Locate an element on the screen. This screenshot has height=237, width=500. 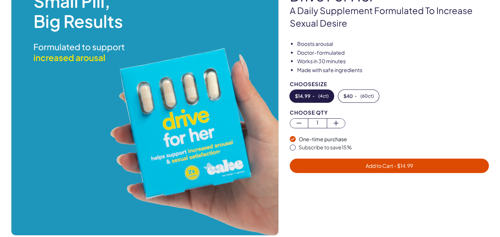
span: $ 14.99 is located at coordinates (303, 96).